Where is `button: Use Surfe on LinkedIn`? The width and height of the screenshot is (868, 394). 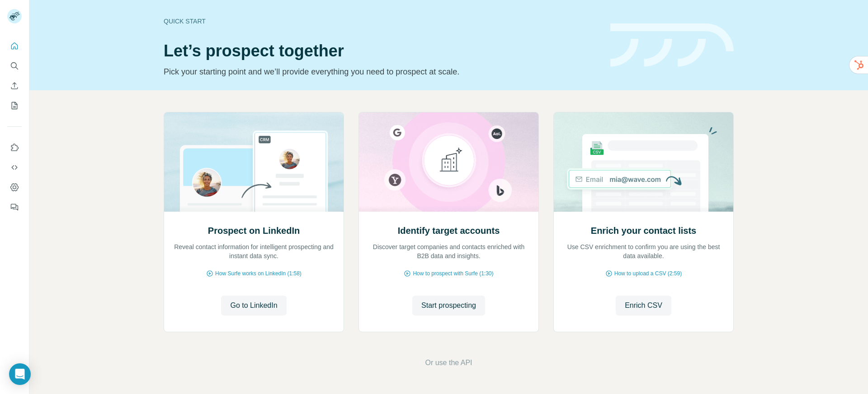 button: Use Surfe on LinkedIn is located at coordinates (14, 148).